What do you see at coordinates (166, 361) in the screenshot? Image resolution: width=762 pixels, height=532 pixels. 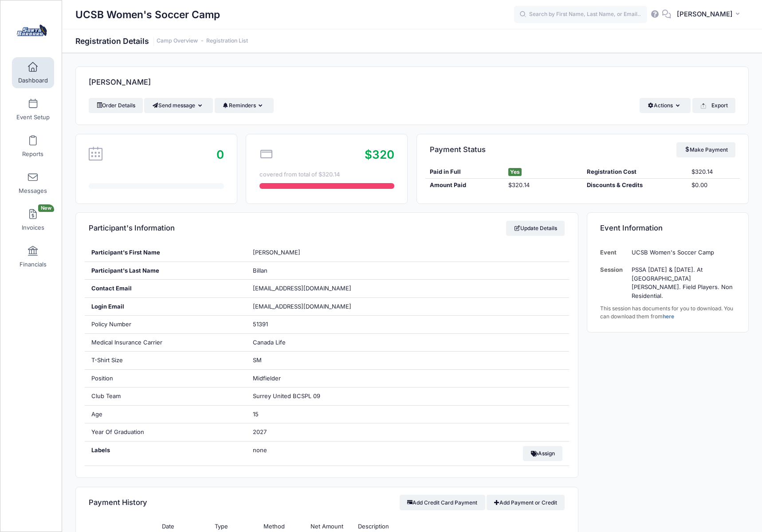 I see `div: T-Shirt Size` at bounding box center [166, 361].